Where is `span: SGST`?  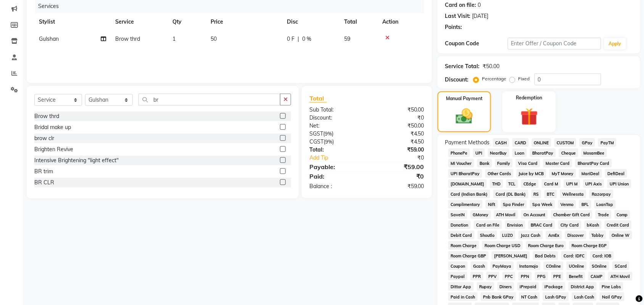
span: SGST is located at coordinates (316, 134).